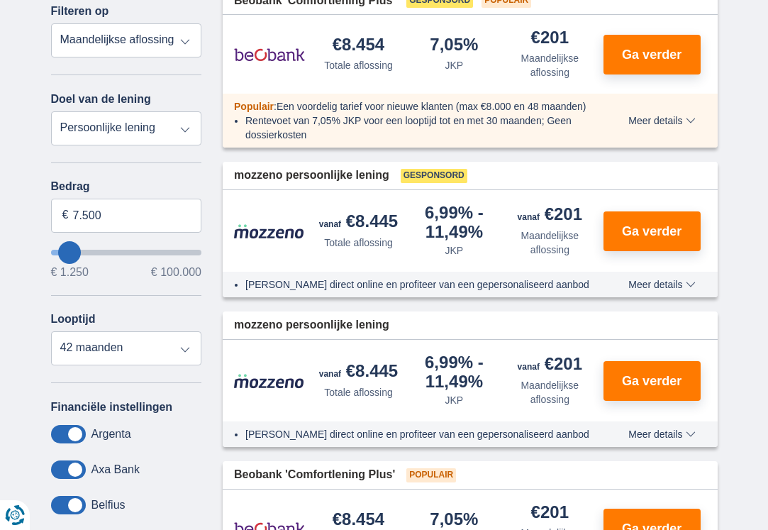 The width and height of the screenshot is (768, 530). Describe the element at coordinates (70, 272) in the screenshot. I see `span: € 1.250` at that location.